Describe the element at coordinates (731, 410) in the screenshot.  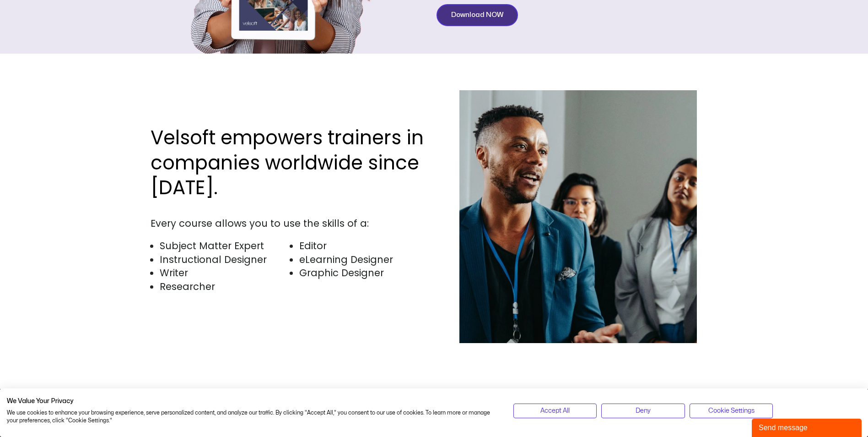
I see `span: Cookie Settings` at that location.